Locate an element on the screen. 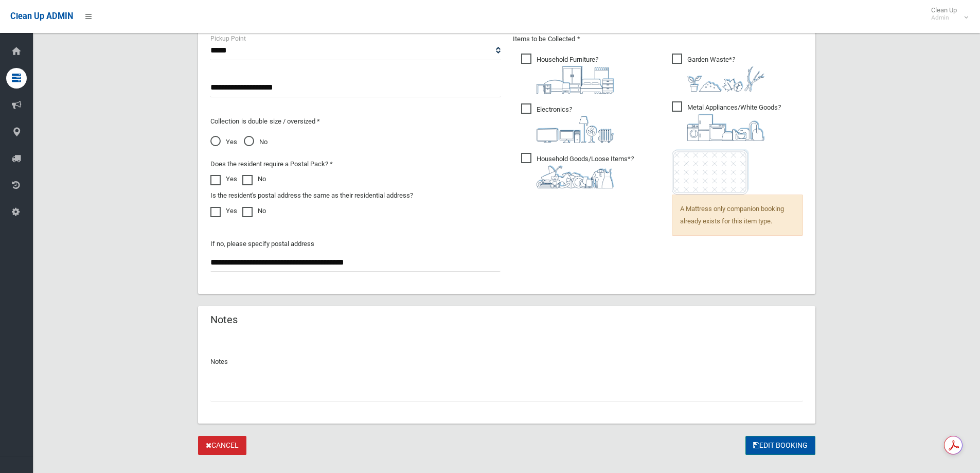 Image resolution: width=980 pixels, height=473 pixels. label: Is the resident's postal address the same as their residential address? is located at coordinates (312, 196).